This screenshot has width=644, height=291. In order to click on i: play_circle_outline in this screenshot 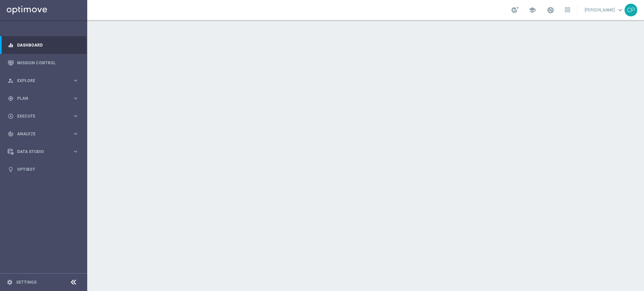, I will do `click(11, 117)`.